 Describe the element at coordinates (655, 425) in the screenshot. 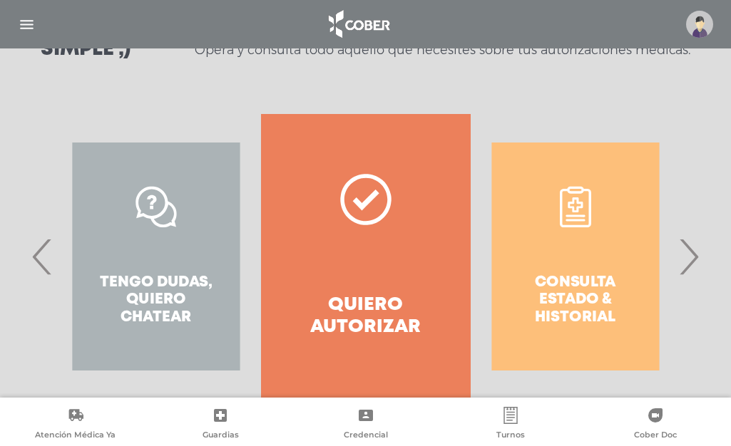

I see `a: Cober Doc` at that location.